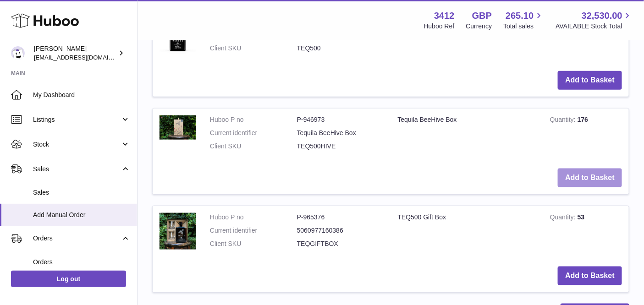 The height and width of the screenshot is (305, 644). What do you see at coordinates (341, 146) in the screenshot?
I see `dd: TEQ500HIVE` at bounding box center [341, 146].